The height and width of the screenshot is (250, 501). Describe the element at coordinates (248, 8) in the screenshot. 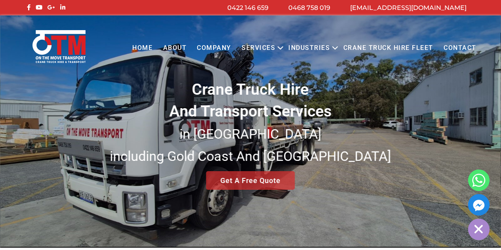

I see `a: 0422 146 659` at that location.